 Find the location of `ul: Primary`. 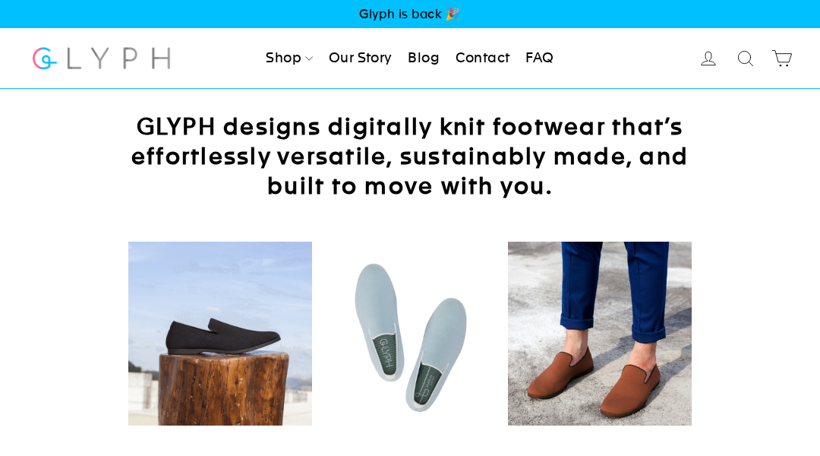

ul: Primary is located at coordinates (409, 58).